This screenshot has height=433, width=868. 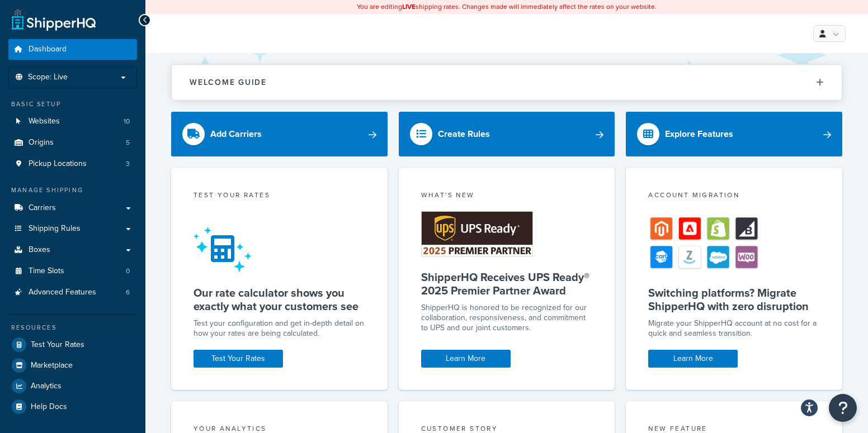 What do you see at coordinates (507, 284) in the screenshot?
I see `h5: ShipperHQ Receives UPS Ready® 2025 Premier Partner Award` at bounding box center [507, 284].